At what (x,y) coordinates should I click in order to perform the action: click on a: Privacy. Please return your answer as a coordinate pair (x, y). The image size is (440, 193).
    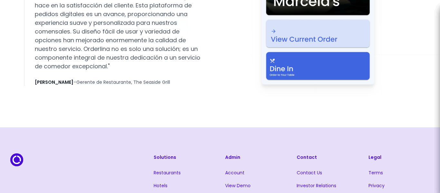
    Looking at the image, I should click on (377, 186).